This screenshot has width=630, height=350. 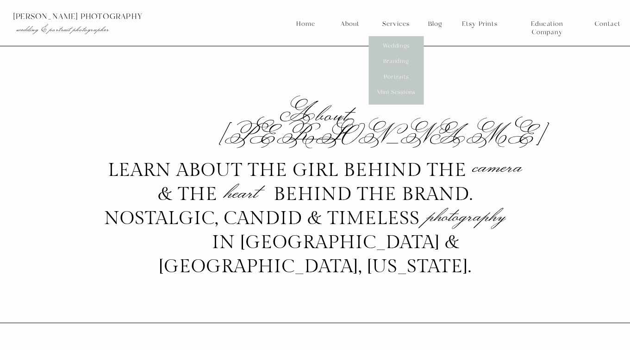 I want to click on nav: Blog, so click(x=435, y=24).